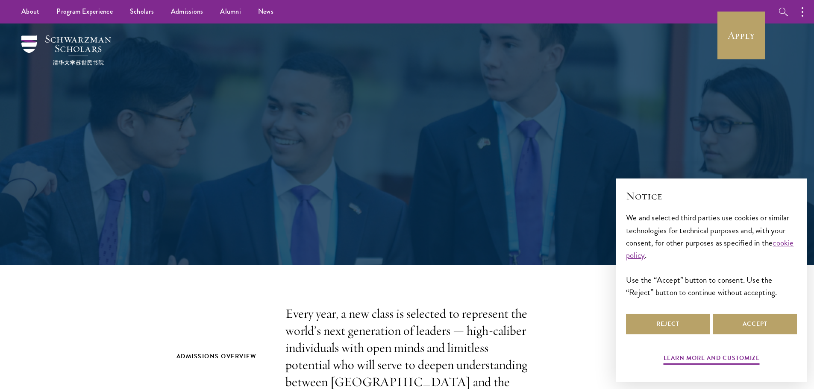  What do you see at coordinates (668, 324) in the screenshot?
I see `button: Reject` at bounding box center [668, 324].